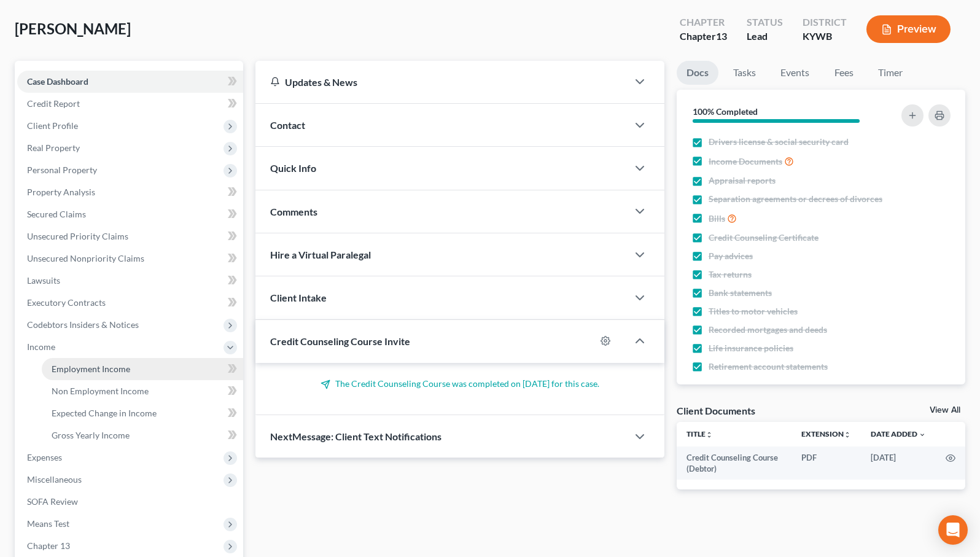 The image size is (980, 557). Describe the element at coordinates (734, 463) in the screenshot. I see `td: Credit Counseling Course (Debtor)` at that location.